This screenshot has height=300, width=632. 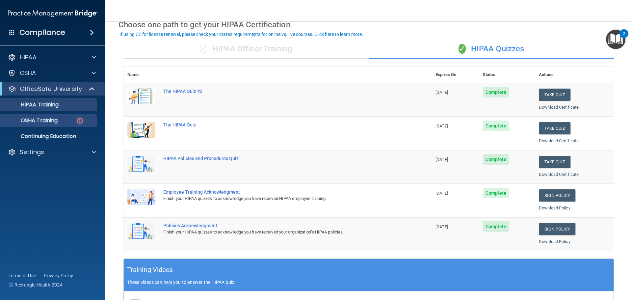 I want to click on a: HIPAA, so click(x=52, y=57).